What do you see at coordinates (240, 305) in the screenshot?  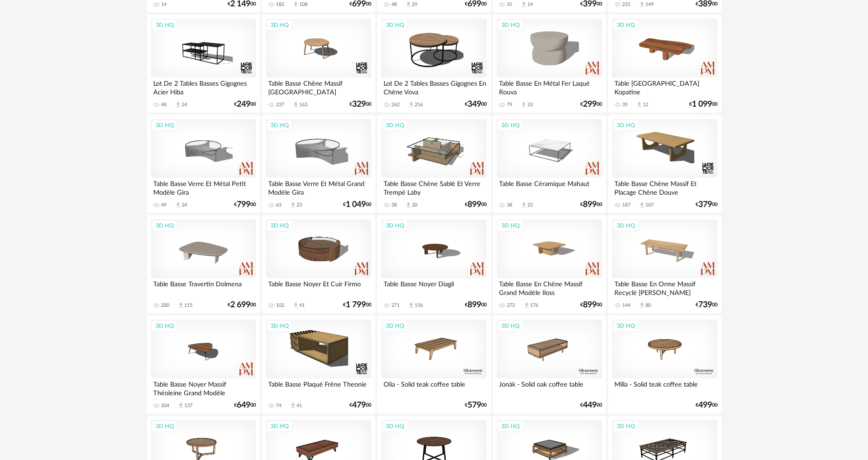 I see `span: 2 699` at bounding box center [240, 305].